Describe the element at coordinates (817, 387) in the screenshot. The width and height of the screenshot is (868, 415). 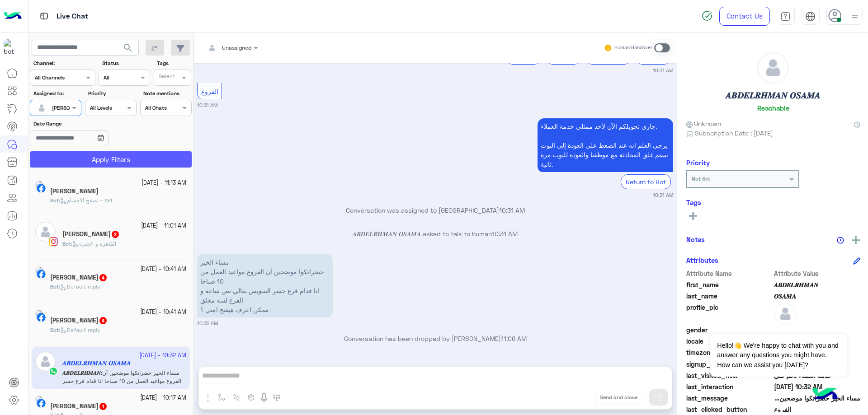
I see `span: 2025-10-10T07:32:40.542Z` at that location.